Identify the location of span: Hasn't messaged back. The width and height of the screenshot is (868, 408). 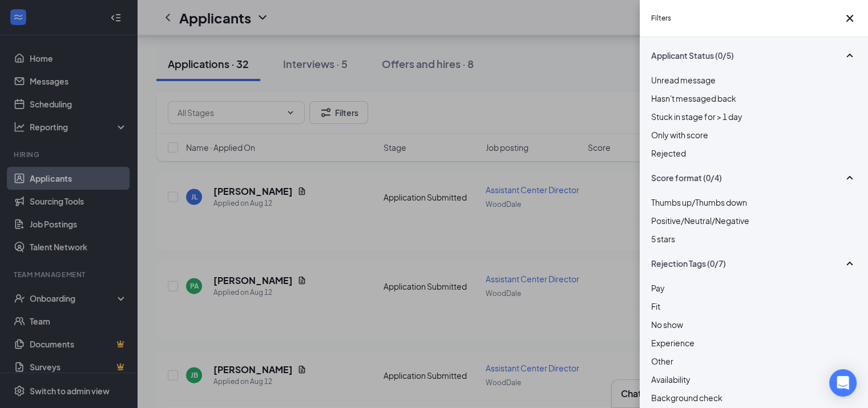
(693, 98).